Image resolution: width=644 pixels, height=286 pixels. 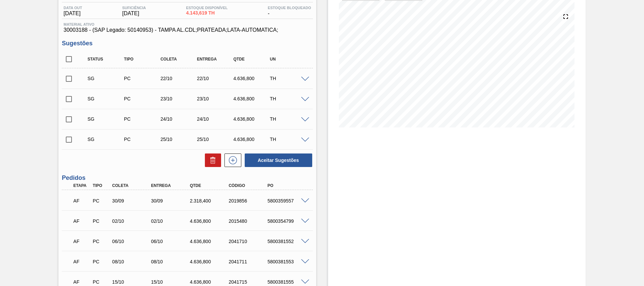 I want to click on div: Status, so click(x=106, y=59).